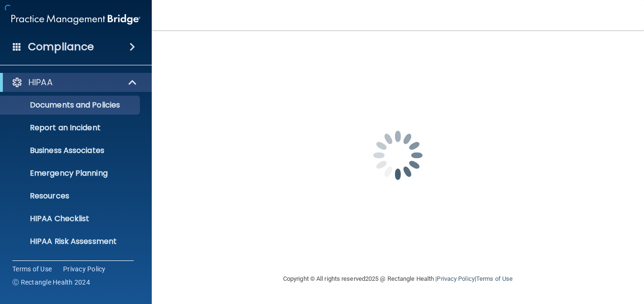 This screenshot has width=644, height=304. What do you see at coordinates (25, 264) in the screenshot?
I see `p: OSHA` at bounding box center [25, 264].